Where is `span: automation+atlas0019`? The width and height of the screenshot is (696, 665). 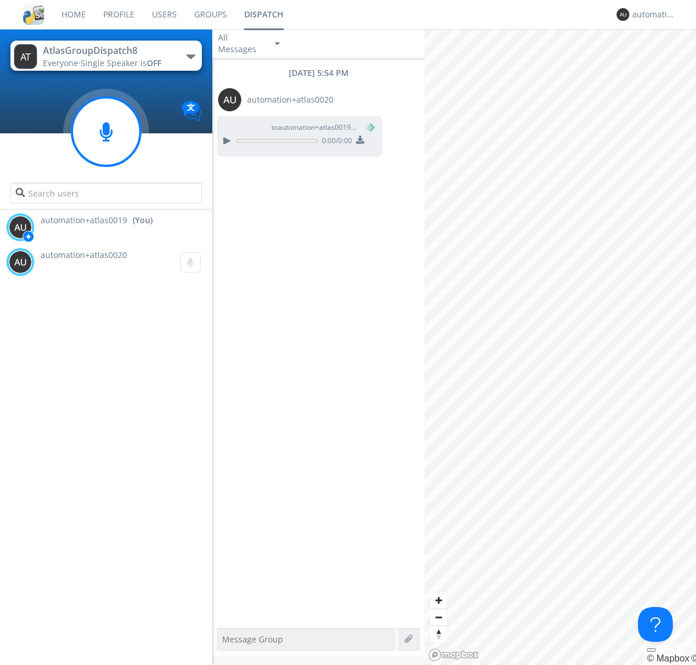
span: automation+atlas0019 is located at coordinates (84, 220).